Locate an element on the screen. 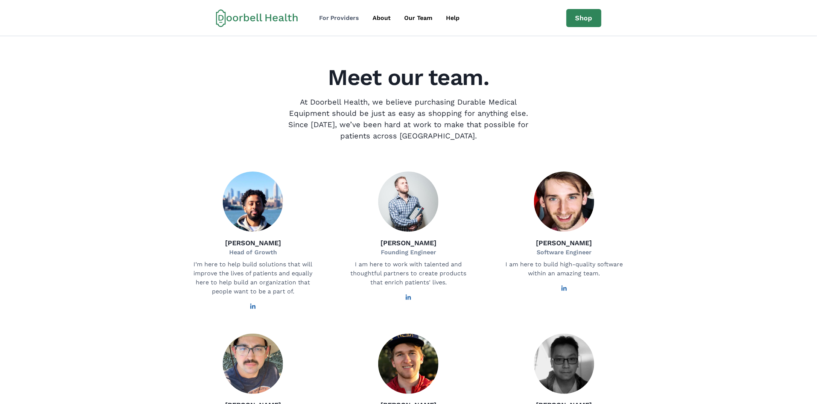  div: About is located at coordinates (382, 18).